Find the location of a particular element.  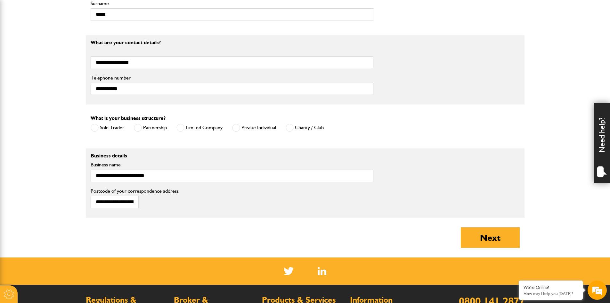

p: Business details is located at coordinates (232, 156).